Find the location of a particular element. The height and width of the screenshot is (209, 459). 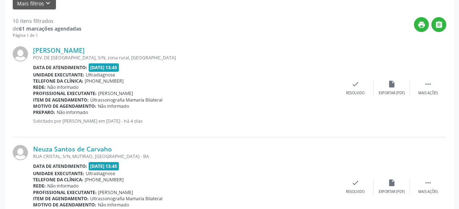

div: de is located at coordinates (47, 28).